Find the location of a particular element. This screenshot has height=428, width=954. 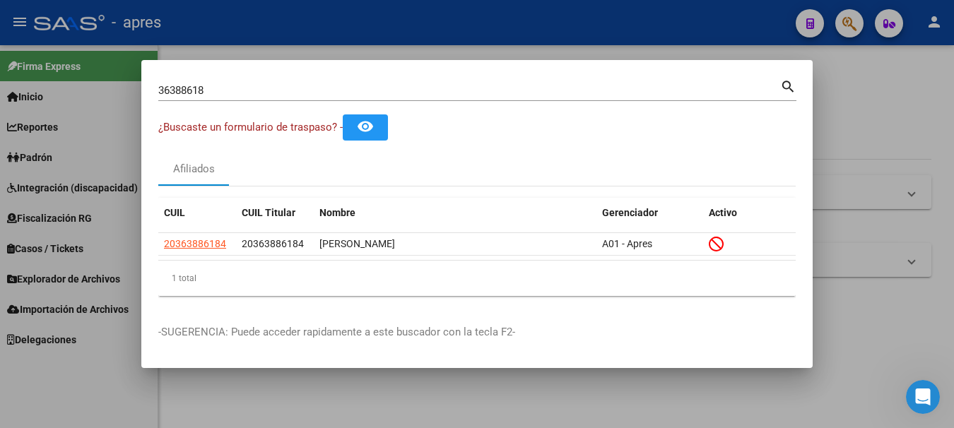

datatable-header-cell: CUIL Titular is located at coordinates (275, 213).